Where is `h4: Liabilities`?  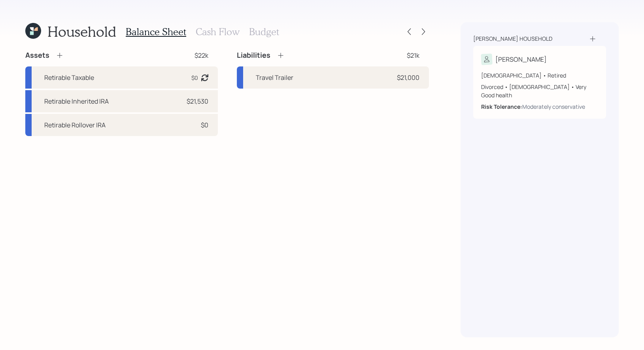
h4: Liabilities is located at coordinates (253, 55).